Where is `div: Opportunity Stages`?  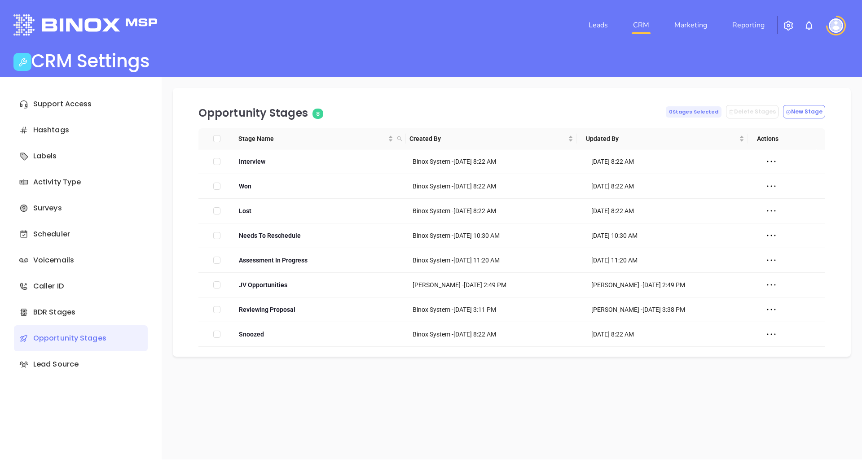
div: Opportunity Stages is located at coordinates (81, 338).